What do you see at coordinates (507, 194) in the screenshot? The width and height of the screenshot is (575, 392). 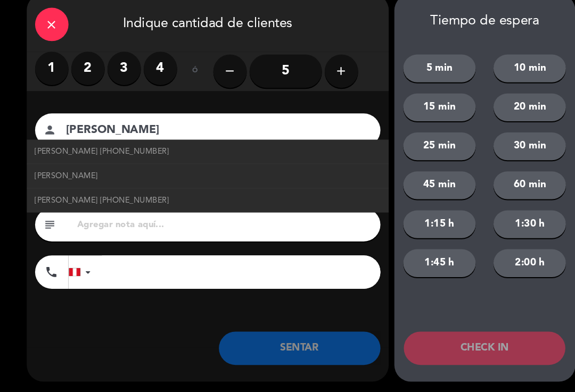 I see `button: 60 min` at bounding box center [507, 194].